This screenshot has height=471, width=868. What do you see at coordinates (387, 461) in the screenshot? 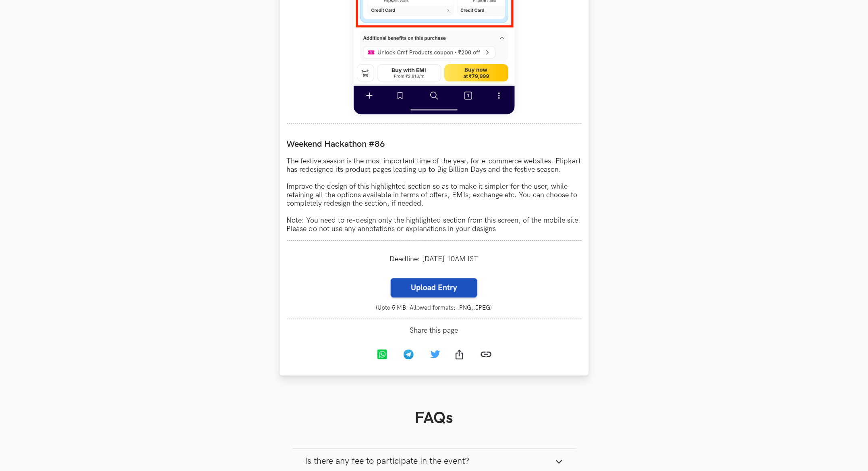
I see `span: Is there any fee to participate in the event?` at bounding box center [387, 461].